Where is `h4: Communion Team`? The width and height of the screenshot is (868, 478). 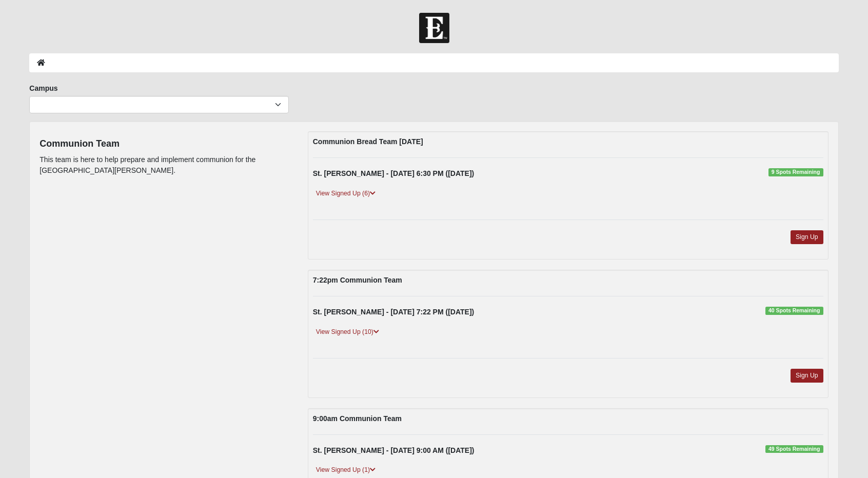
h4: Communion Team is located at coordinates (166, 144).